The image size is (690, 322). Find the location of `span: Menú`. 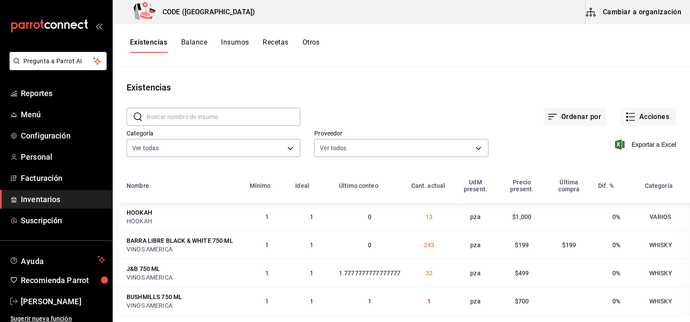

span: Menú is located at coordinates (63, 114).